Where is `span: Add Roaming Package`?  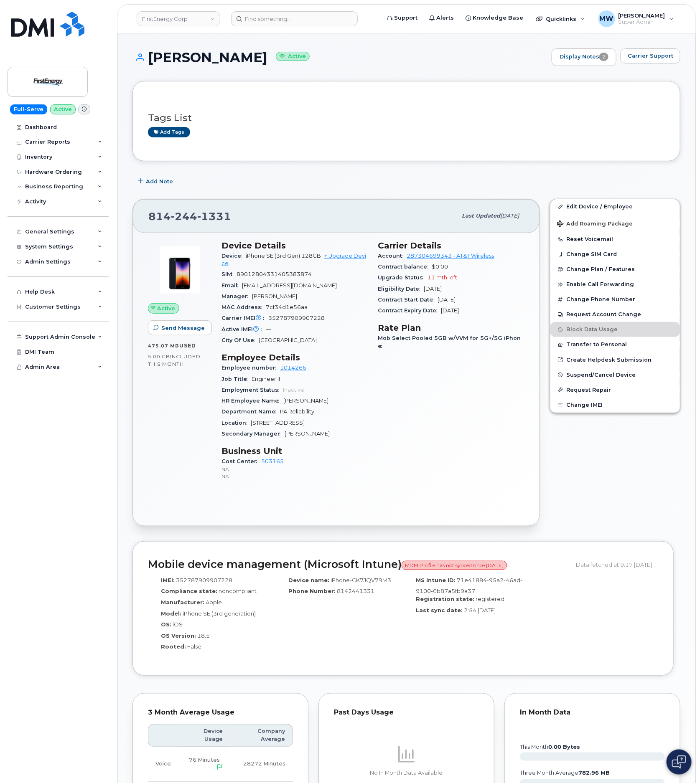 span: Add Roaming Package is located at coordinates (595, 224).